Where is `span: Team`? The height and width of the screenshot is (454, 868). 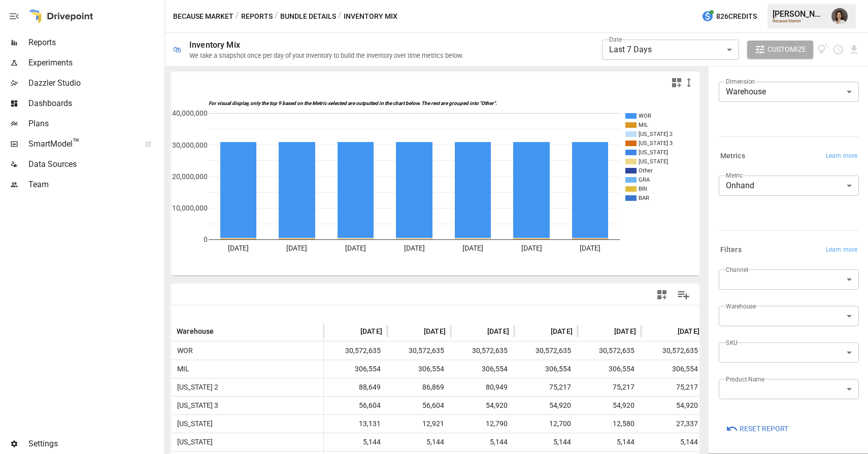
span: Team is located at coordinates (95, 185).